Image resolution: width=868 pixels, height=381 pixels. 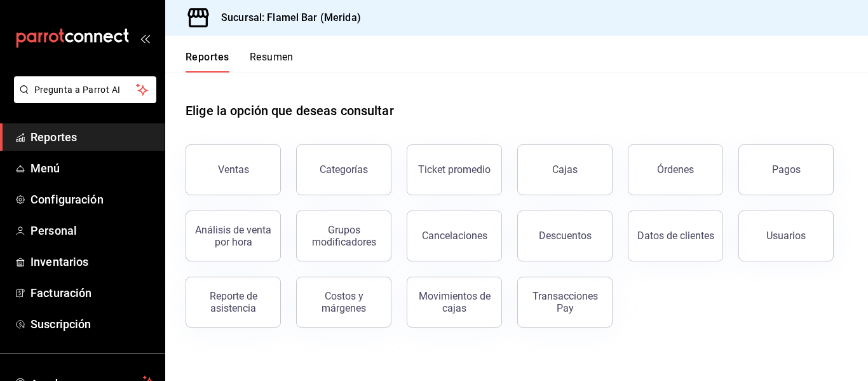 What do you see at coordinates (86, 90) in the screenshot?
I see `span: Pregunta a Parrot AI` at bounding box center [86, 90].